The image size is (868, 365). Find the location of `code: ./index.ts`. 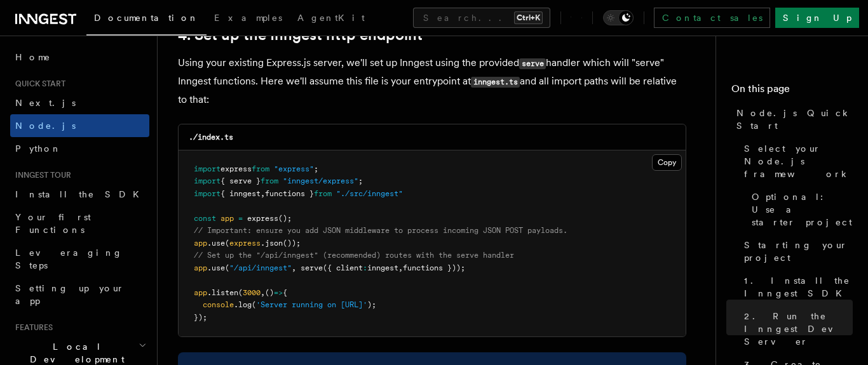

code: ./index.ts is located at coordinates (211, 138).